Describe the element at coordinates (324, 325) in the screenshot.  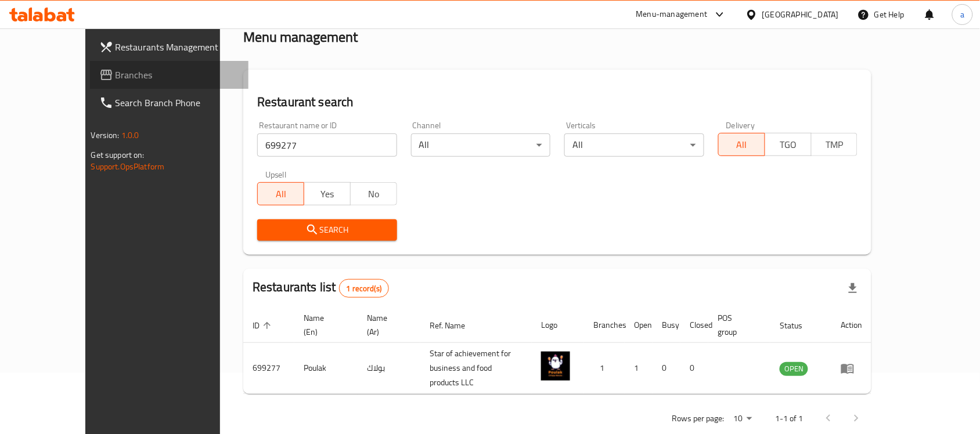
I see `span: Name (En)` at that location.